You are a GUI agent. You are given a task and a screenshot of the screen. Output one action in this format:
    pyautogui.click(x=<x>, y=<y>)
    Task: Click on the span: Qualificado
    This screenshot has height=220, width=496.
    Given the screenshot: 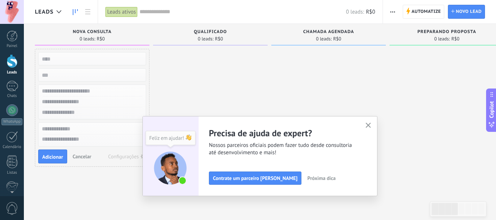 What is the action you would take?
    pyautogui.click(x=211, y=32)
    